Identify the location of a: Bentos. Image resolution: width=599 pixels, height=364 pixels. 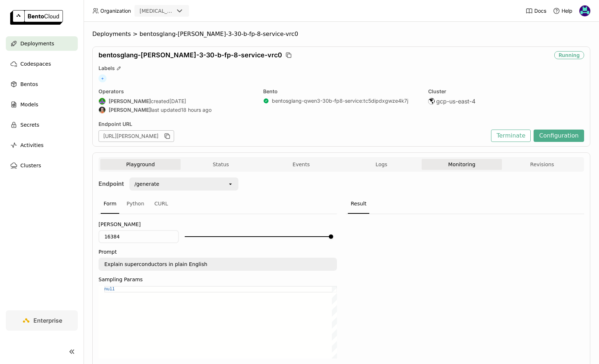
(42, 84).